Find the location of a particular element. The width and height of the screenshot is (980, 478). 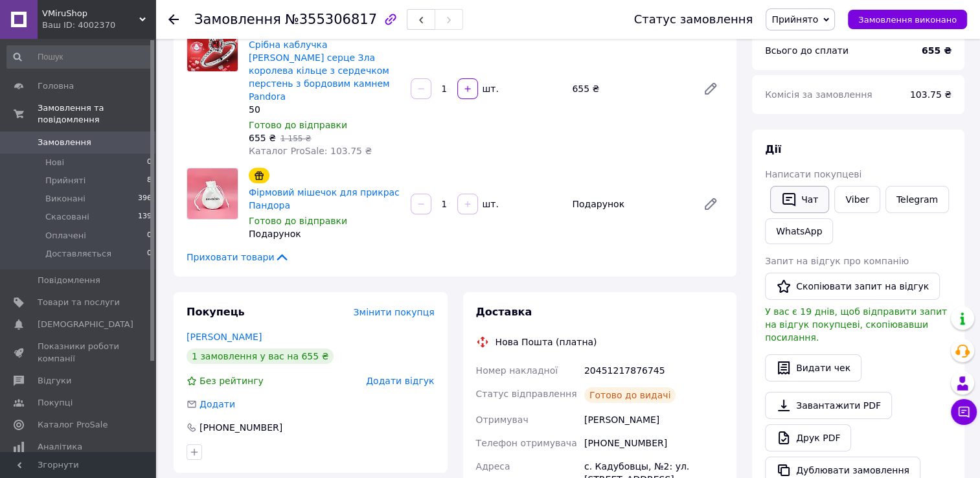

span: Замовлення та повідомлення is located at coordinates (97, 114).